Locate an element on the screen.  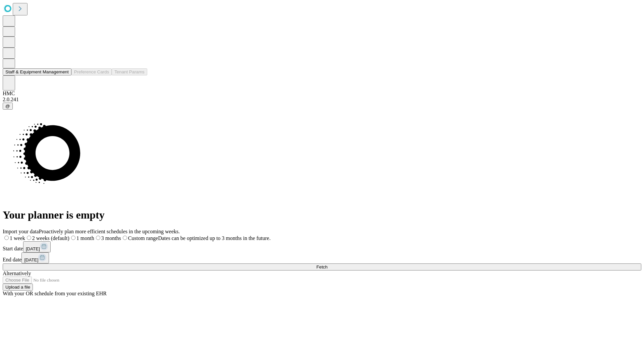
input: Custom rangeDates can be optimized up to 3 months in the future. is located at coordinates (125, 237).